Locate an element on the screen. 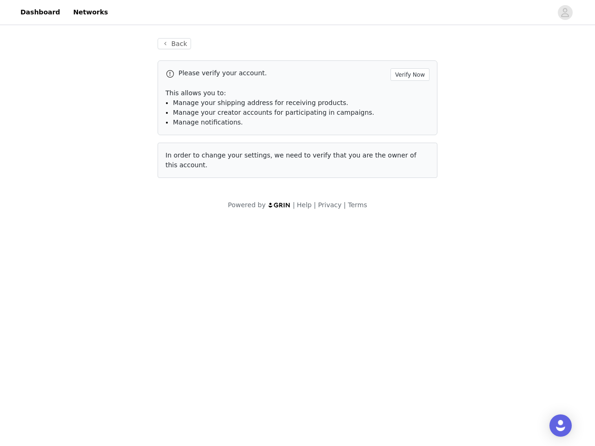  p: Please verify your account. is located at coordinates (283, 73).